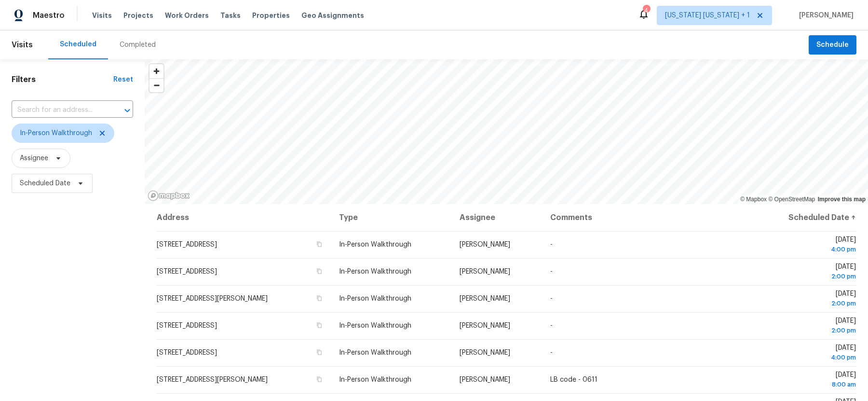 The image size is (868, 401). What do you see at coordinates (231, 15) in the screenshot?
I see `span: Tasks` at bounding box center [231, 15].